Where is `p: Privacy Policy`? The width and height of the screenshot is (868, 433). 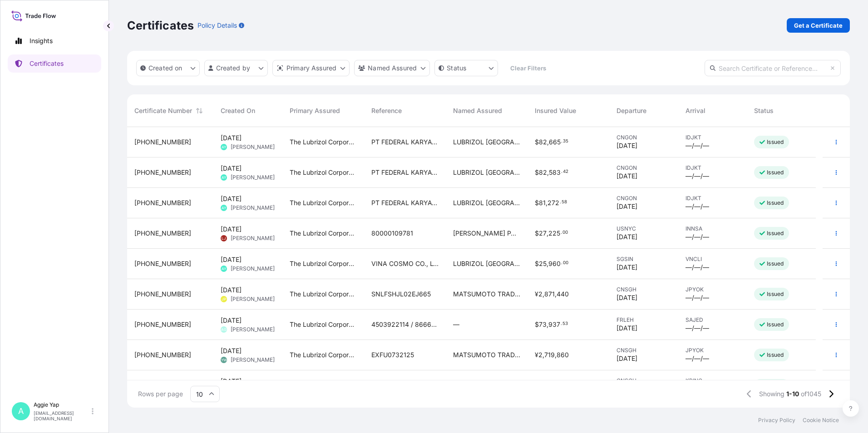 p: Privacy Policy is located at coordinates (777, 420).